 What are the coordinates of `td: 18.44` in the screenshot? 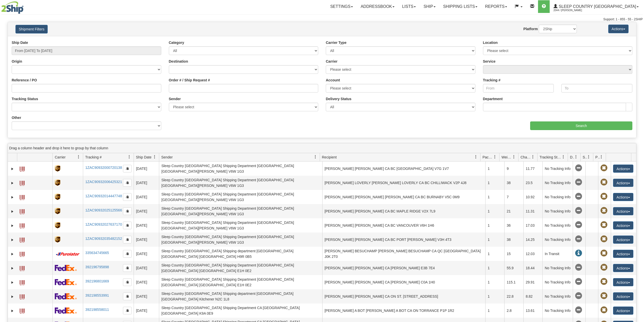 It's located at (533, 268).